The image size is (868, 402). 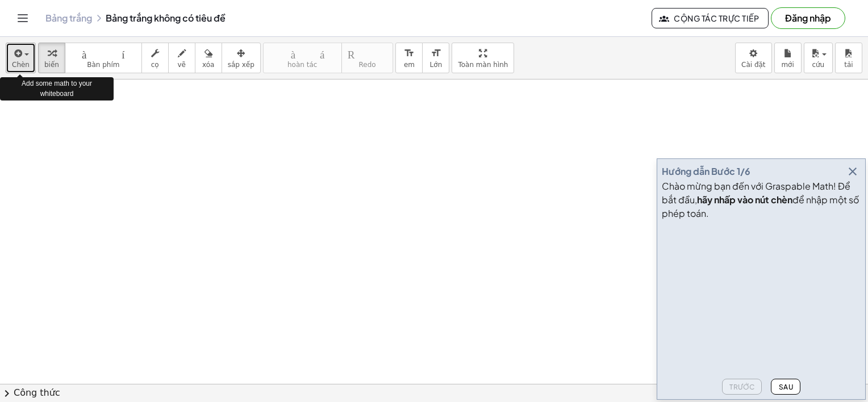 I want to click on button: Chèn, so click(x=21, y=58).